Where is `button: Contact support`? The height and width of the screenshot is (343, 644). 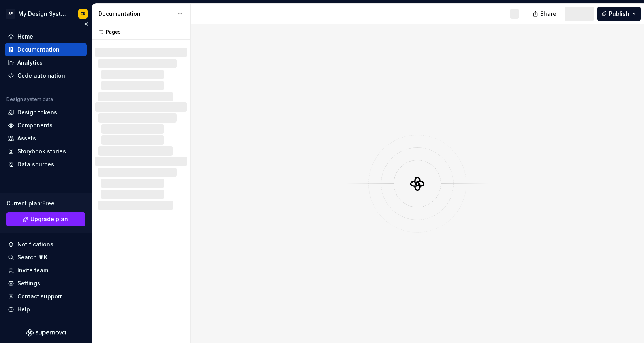
button: Contact support is located at coordinates (46, 296).